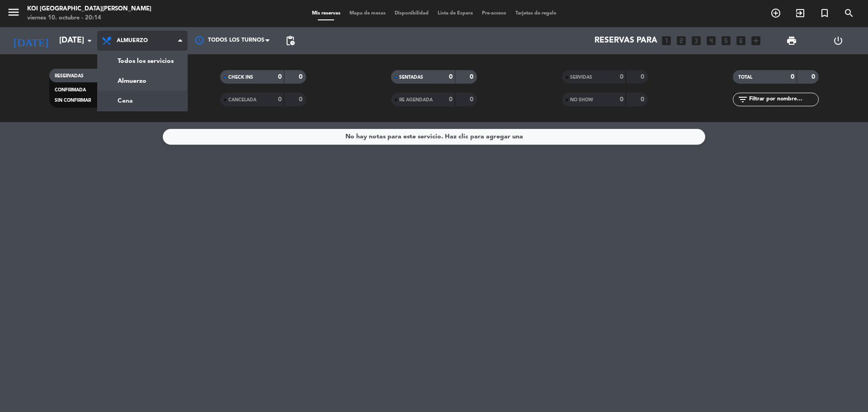  Describe the element at coordinates (367, 13) in the screenshot. I see `span: Mapa de mesas` at that location.